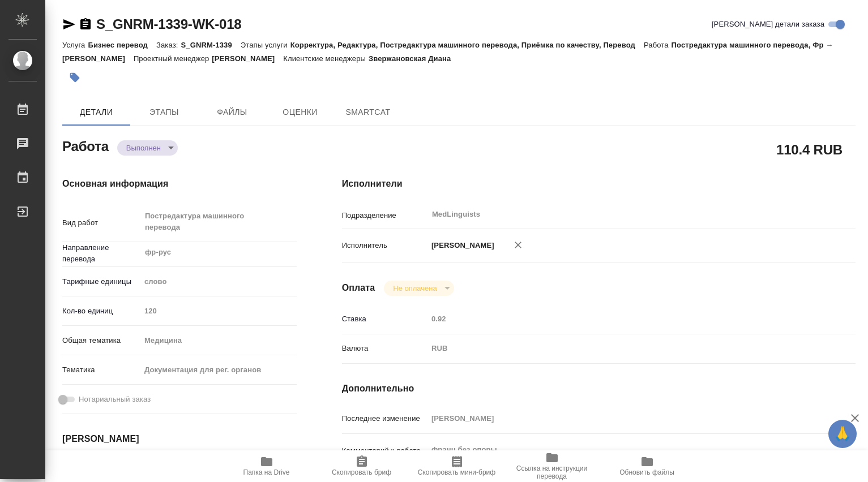 The image size is (868, 482). What do you see at coordinates (385, 216) in the screenshot?
I see `p: Подразделение` at bounding box center [385, 216].